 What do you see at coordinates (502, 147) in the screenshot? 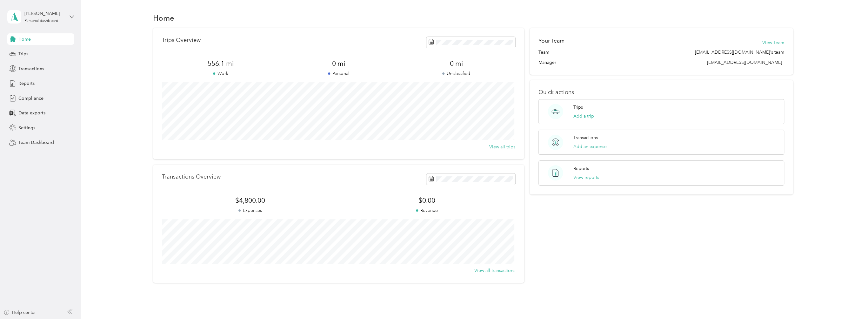
I see `button: View all trips` at bounding box center [502, 147].